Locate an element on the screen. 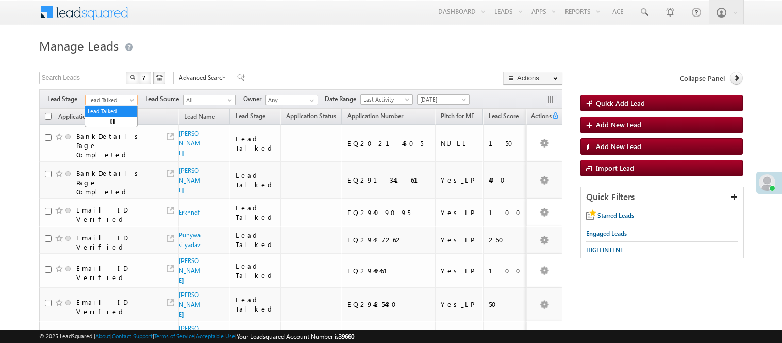 The image size is (782, 343). button: Actions is located at coordinates (532, 78).